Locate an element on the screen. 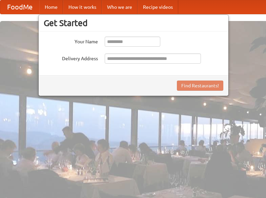 Image resolution: width=266 pixels, height=198 pixels. a: FoodMe is located at coordinates (20, 7).